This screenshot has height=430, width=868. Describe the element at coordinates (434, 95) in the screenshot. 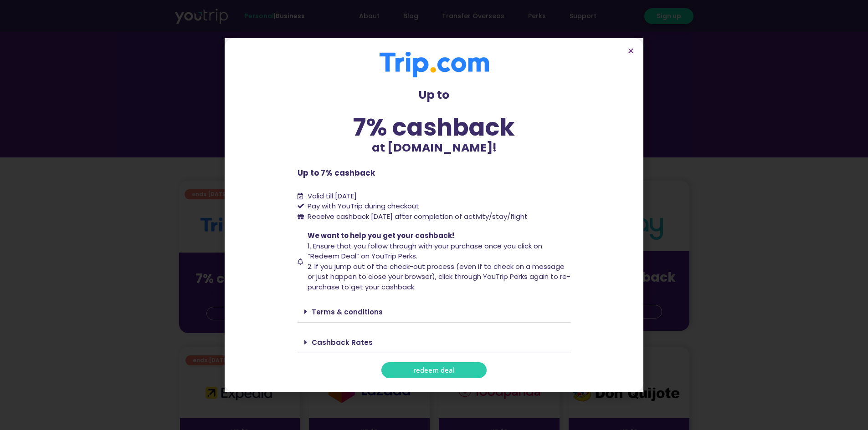

I see `p: Up to` at that location.